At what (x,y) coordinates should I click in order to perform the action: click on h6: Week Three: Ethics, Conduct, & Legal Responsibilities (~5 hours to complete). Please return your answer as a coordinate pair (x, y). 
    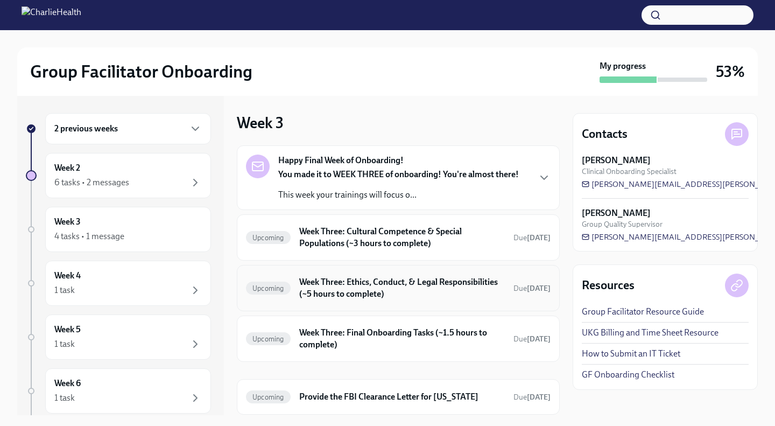
    Looking at the image, I should click on (402, 288).